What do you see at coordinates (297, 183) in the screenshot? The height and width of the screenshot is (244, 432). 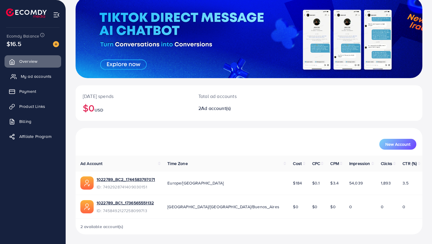 I see `span: $184` at bounding box center [297, 183].